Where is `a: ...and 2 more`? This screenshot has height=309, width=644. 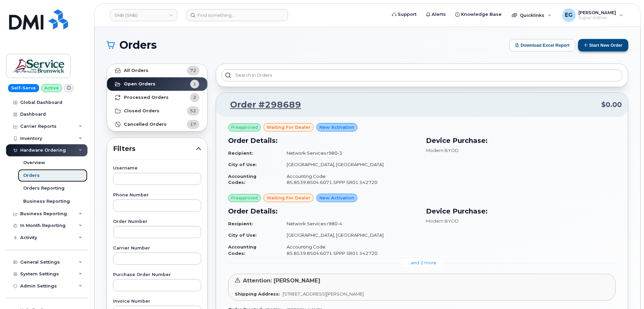
a: ...and 2 more is located at coordinates (422, 262).